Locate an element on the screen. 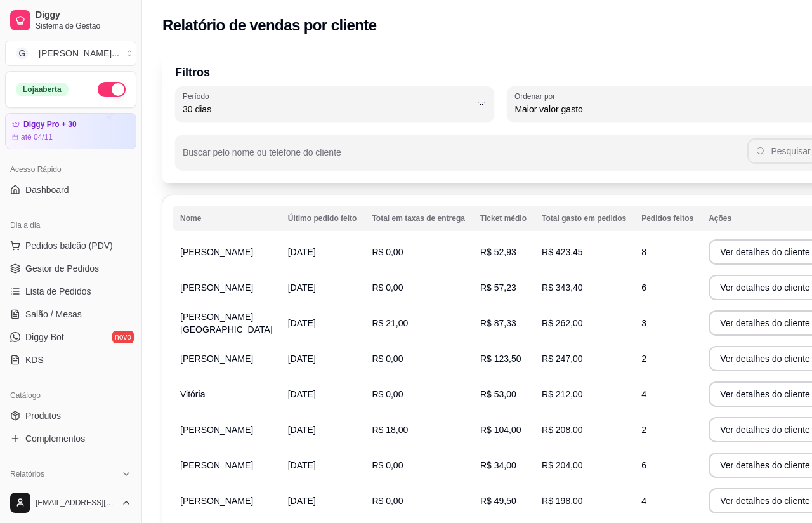  span: Diggy Bot is located at coordinates (44, 337).